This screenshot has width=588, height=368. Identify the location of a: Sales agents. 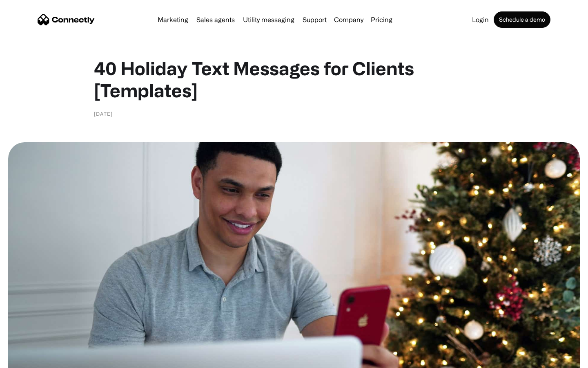
(215, 19).